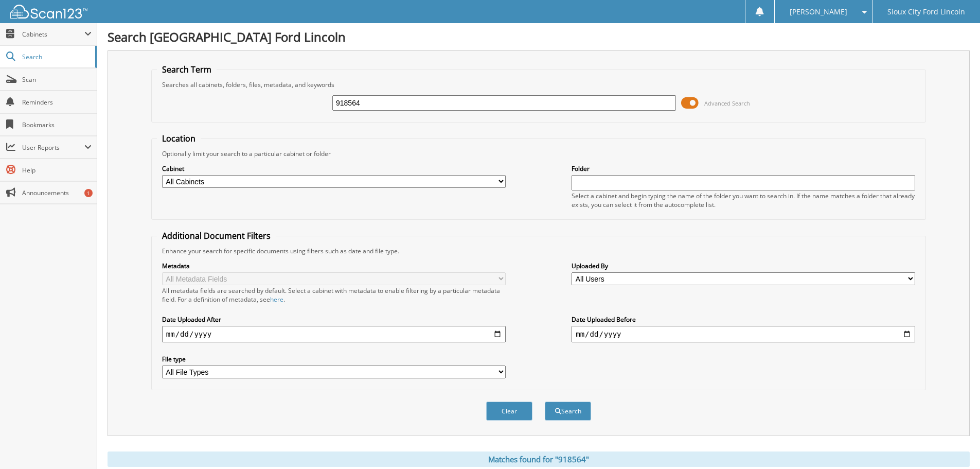  Describe the element at coordinates (57, 79) in the screenshot. I see `span: Scan` at that location.